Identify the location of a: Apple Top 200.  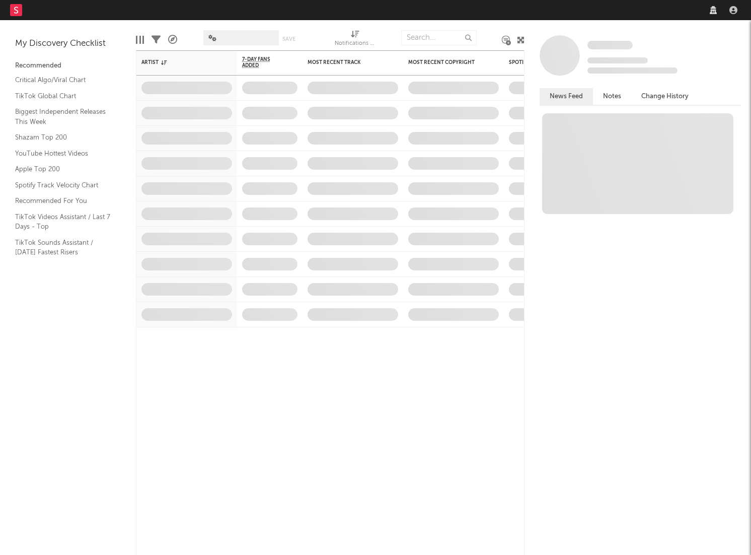
(63, 169).